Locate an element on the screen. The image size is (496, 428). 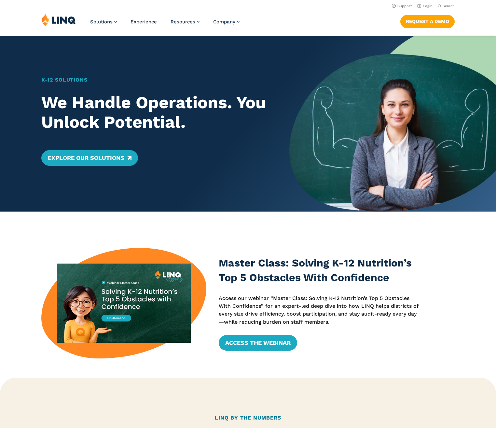
a: Resources is located at coordinates (185, 22).